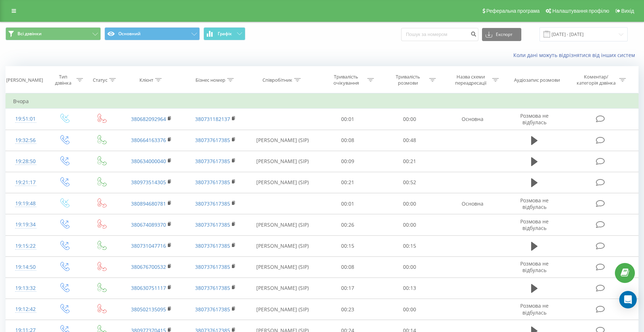  I want to click on div: Назва схеми переадресації, so click(471, 80).